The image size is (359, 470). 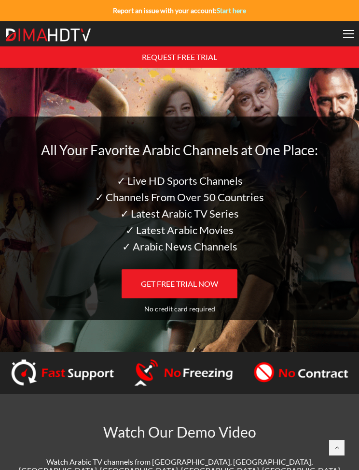 I want to click on span: REQUEST FREE TRIAL, so click(x=180, y=57).